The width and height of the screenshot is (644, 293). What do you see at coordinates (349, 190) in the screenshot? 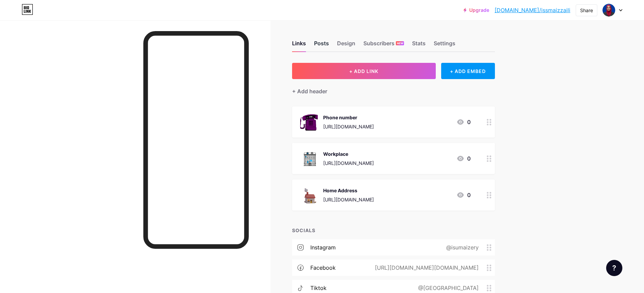
I see `div: Home Address` at bounding box center [349, 190].